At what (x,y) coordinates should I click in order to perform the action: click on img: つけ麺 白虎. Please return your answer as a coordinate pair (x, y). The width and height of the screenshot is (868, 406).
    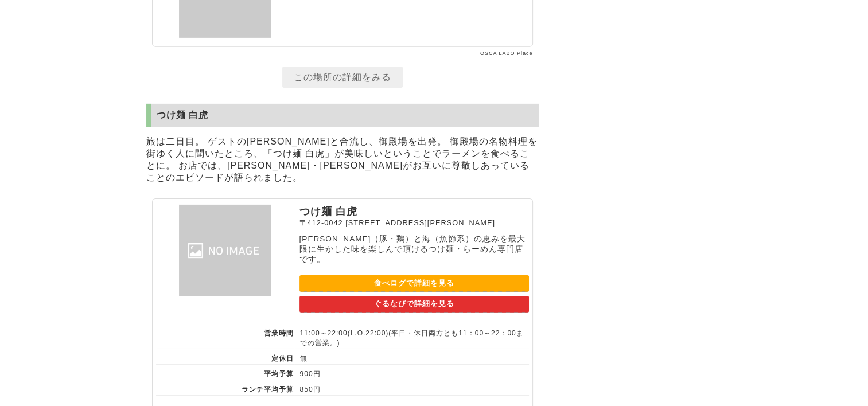
    Looking at the image, I should click on (225, 251).